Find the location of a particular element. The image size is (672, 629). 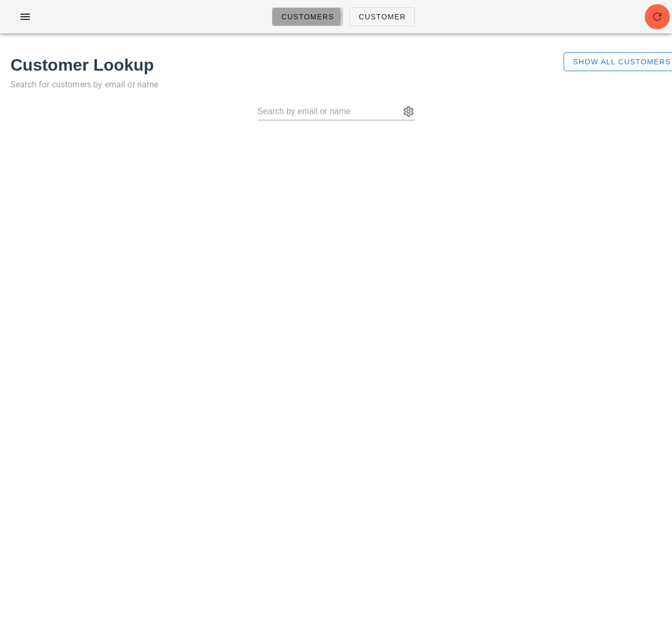

a: Customer is located at coordinates (382, 17).